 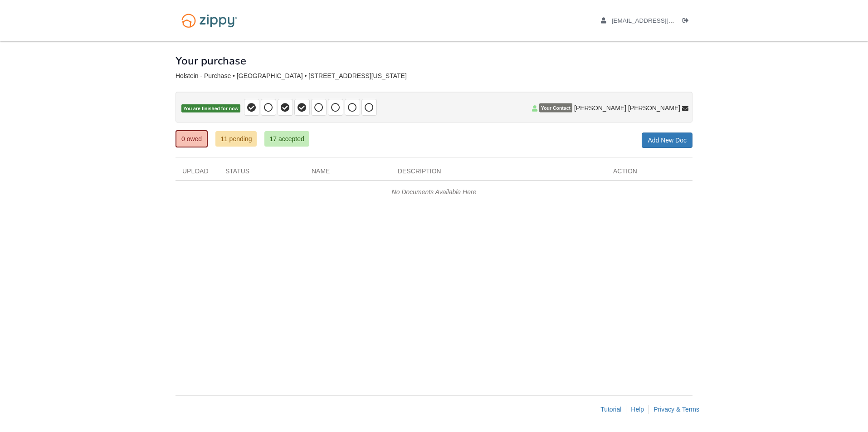 What do you see at coordinates (197, 173) in the screenshot?
I see `div: Upload` at bounding box center [197, 173].